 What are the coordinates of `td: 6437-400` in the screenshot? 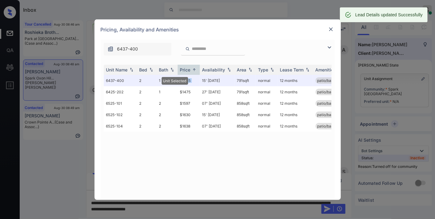 It's located at (120, 80).